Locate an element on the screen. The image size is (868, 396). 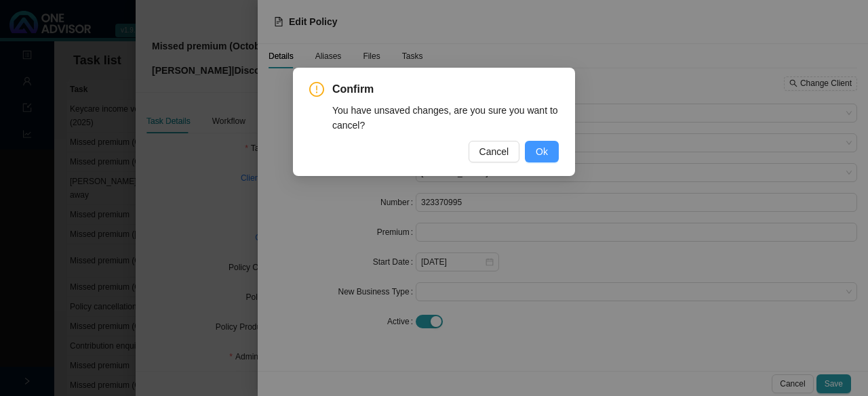
span: Ok is located at coordinates (541, 152).